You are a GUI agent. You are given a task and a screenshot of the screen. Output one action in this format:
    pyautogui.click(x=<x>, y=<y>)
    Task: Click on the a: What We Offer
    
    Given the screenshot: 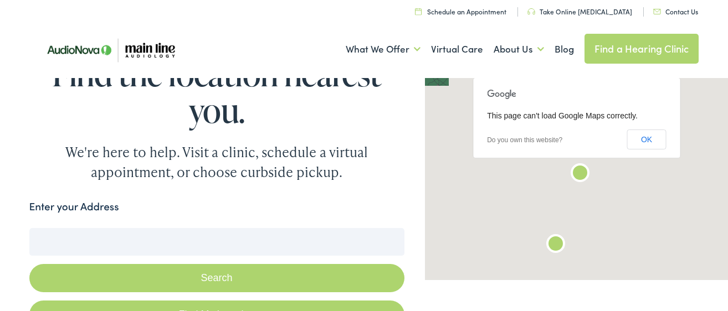 What is the action you would take?
    pyautogui.click(x=383, y=49)
    